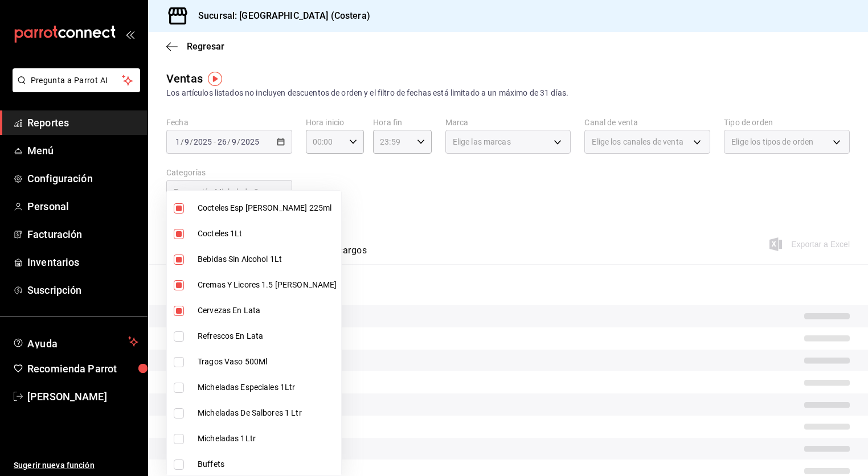  Describe the element at coordinates (267, 233) in the screenshot. I see `span: Cocteles 1Lt` at that location.